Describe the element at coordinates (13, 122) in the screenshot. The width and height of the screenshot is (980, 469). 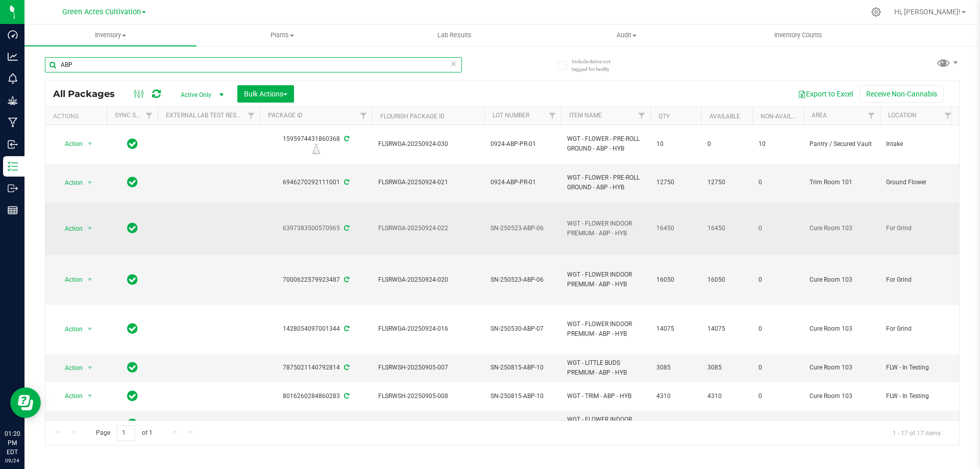
I see `inline-svg: Manufacturing` at that location.